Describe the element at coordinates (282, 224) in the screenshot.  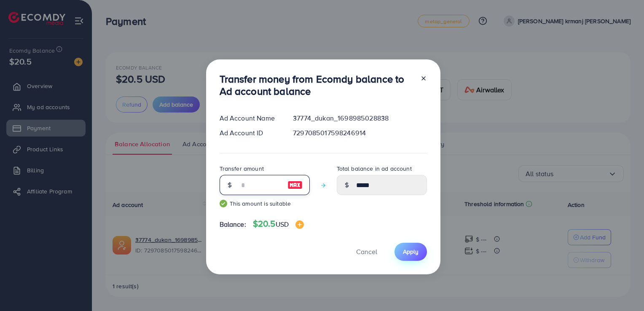
I see `span: USD` at that location.